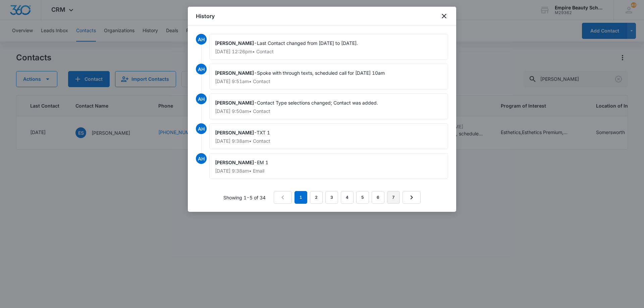 The height and width of the screenshot is (308, 644). Describe the element at coordinates (317, 103) in the screenshot. I see `span: Contact Type selections changed; Contact was added.` at that location.